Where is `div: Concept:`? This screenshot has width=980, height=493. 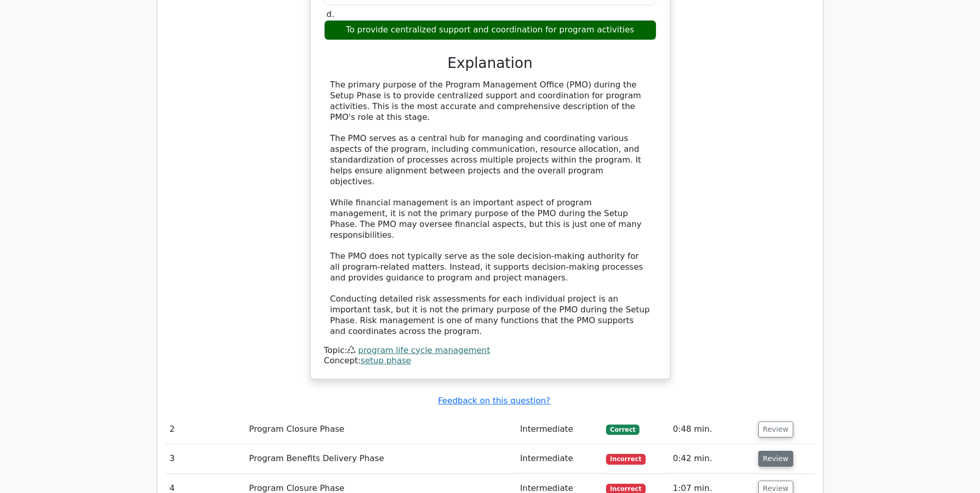 div: Concept: is located at coordinates (490, 361).